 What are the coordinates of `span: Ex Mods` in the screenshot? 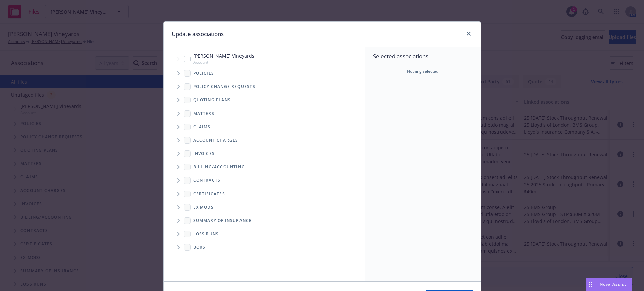 It's located at (203, 207).